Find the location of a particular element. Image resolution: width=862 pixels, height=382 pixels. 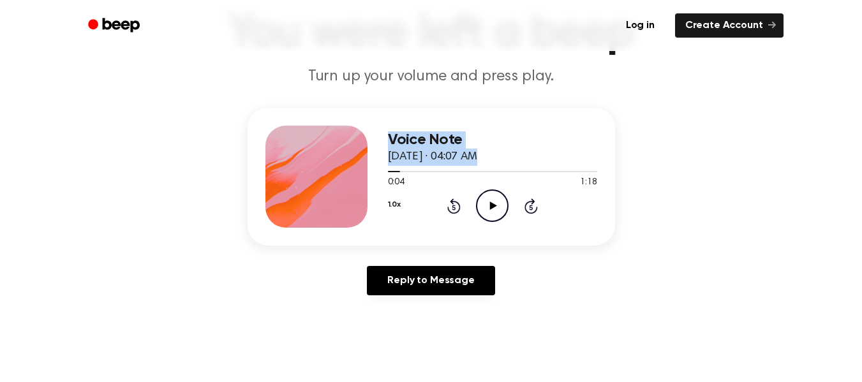

button: 1.0x is located at coordinates (394, 205).